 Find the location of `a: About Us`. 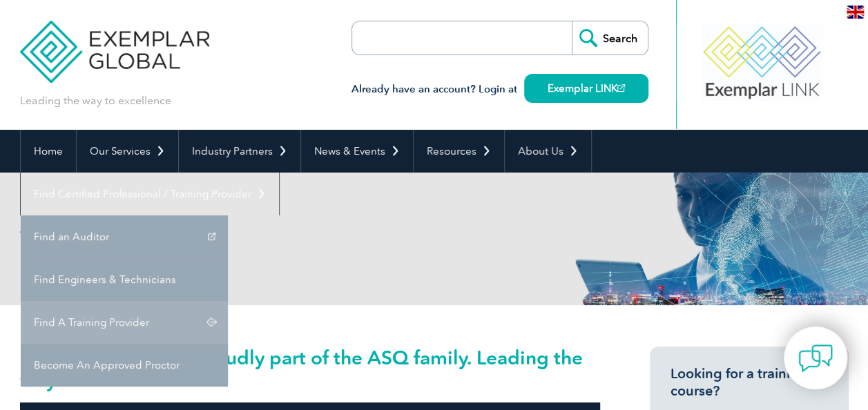

a: About Us is located at coordinates (548, 151).